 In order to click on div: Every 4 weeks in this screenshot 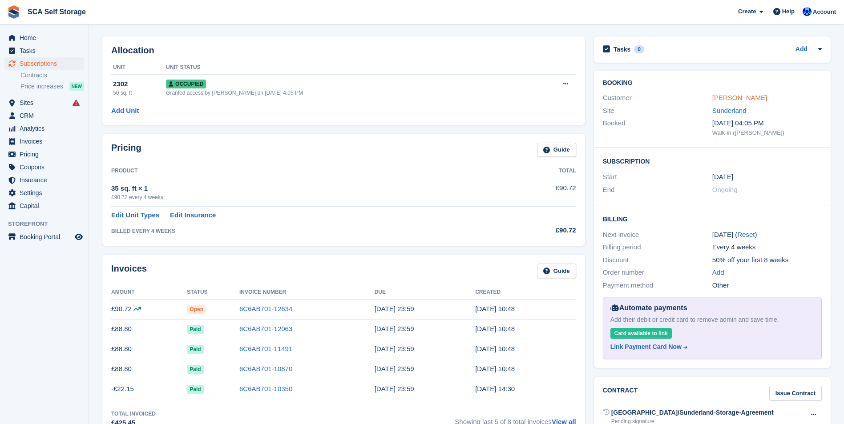, I will do `click(767, 247)`.